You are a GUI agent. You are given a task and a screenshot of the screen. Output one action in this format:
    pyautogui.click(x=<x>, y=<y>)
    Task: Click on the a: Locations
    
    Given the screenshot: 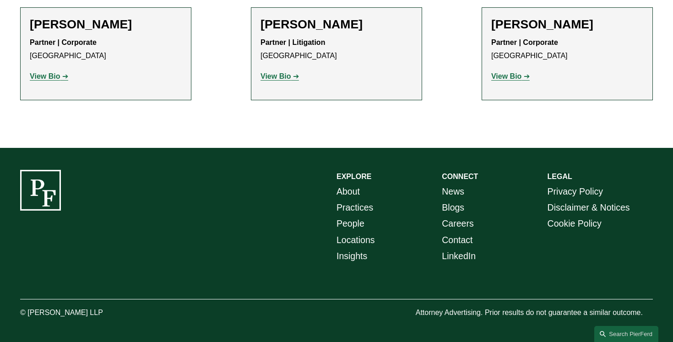 What is the action you would take?
    pyautogui.click(x=356, y=240)
    